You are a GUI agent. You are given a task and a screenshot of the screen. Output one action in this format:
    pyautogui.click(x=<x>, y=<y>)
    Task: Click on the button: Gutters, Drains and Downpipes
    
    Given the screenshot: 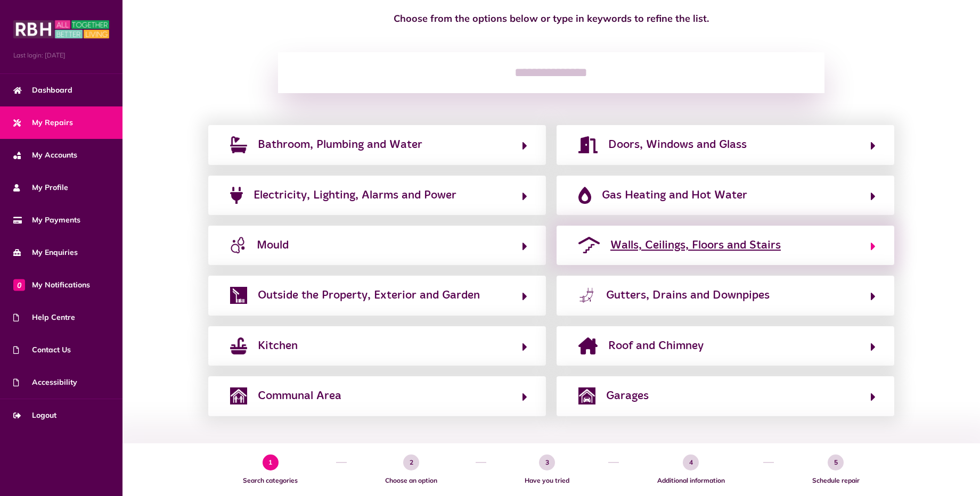 What is the action you would take?
    pyautogui.click(x=725, y=296)
    